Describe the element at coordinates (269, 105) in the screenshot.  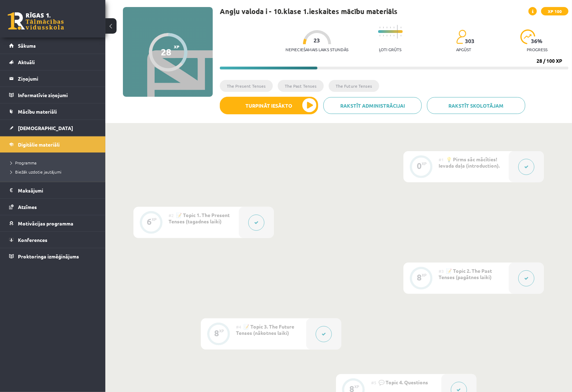
I see `button: Turpināt iesākto` at that location.